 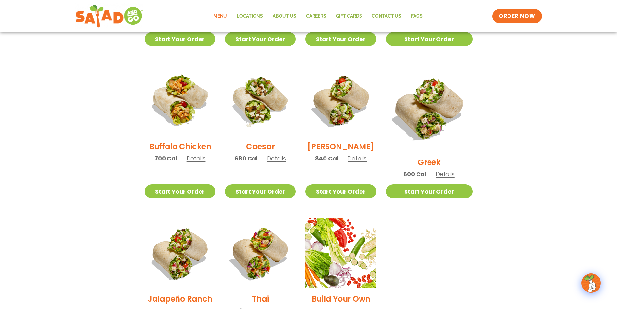 I want to click on img: wpChatIcon, so click(x=591, y=283).